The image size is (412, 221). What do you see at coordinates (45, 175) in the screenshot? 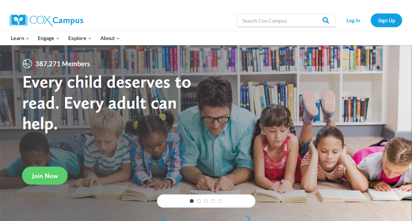
I see `a: Join Now` at bounding box center [45, 175].